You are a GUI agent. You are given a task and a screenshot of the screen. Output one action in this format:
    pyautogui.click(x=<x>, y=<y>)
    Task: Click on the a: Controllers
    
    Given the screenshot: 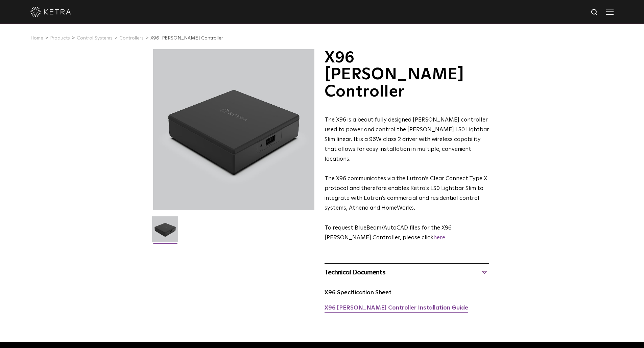 What is the action you would take?
    pyautogui.click(x=132, y=38)
    